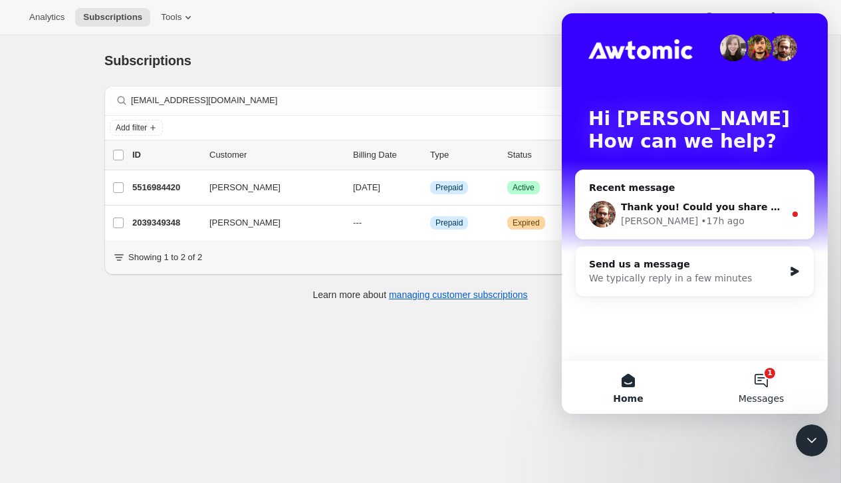 This screenshot has width=841, height=483. I want to click on div: IDCustomerBilling DateTypeStatusItemsTotal, so click(430, 155).